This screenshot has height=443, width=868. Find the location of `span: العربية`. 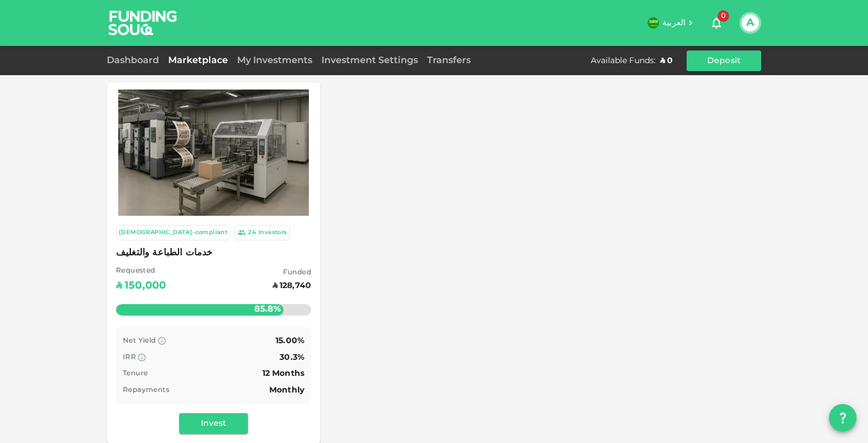

span: العربية is located at coordinates (674, 23).